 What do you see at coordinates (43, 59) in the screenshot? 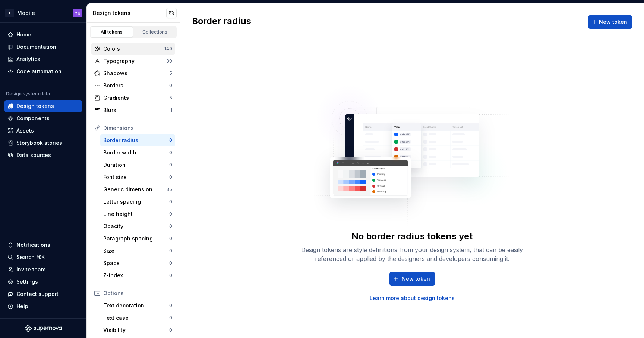
I see `a: Analytics` at bounding box center [43, 59].